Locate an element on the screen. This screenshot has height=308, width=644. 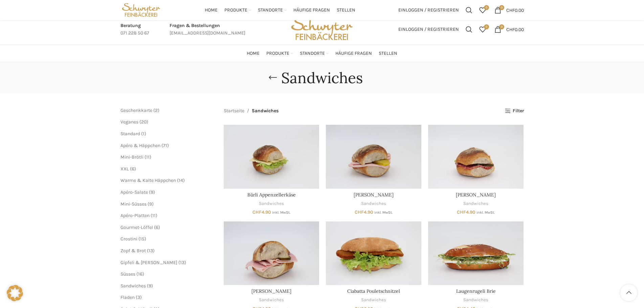
span: Standard is located at coordinates (130, 133).